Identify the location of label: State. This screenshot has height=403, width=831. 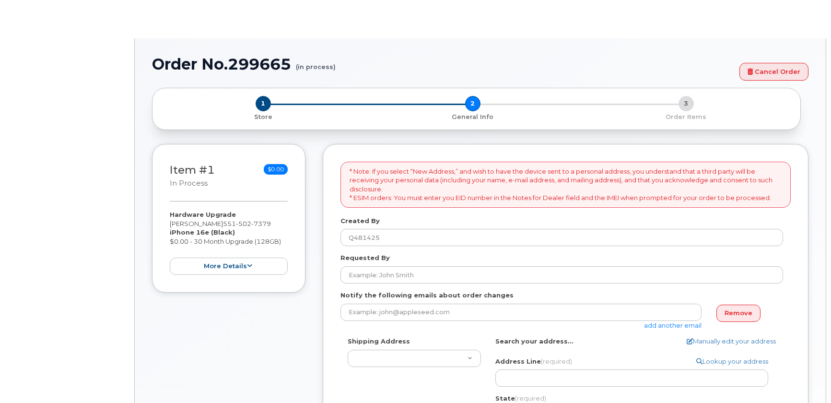
(521, 398).